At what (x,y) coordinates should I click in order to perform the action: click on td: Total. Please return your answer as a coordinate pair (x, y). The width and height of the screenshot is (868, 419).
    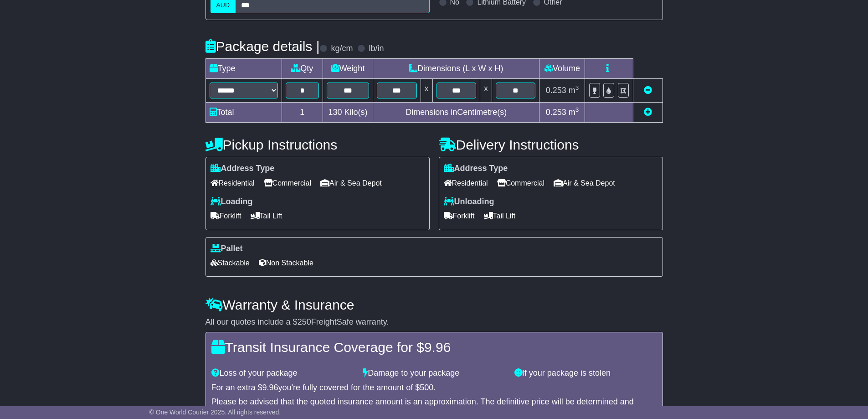
    Looking at the image, I should click on (244, 112).